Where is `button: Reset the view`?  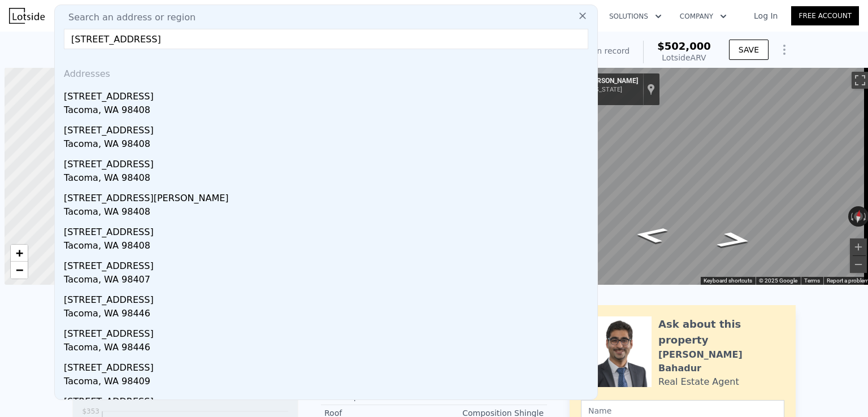
button: Reset the view is located at coordinates (858, 216).